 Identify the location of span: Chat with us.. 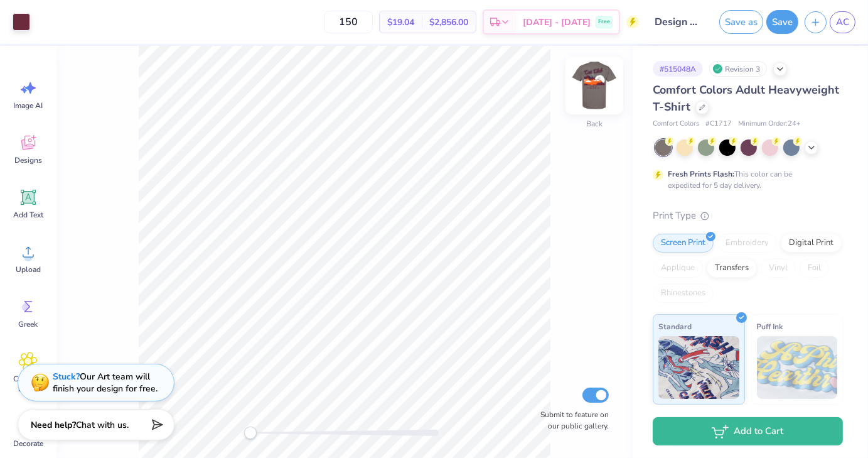
(102, 425).